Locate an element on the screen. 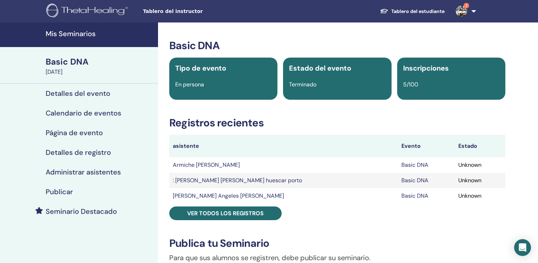 Image resolution: width=538 pixels, height=263 pixels. th: Estado is located at coordinates (480, 146).